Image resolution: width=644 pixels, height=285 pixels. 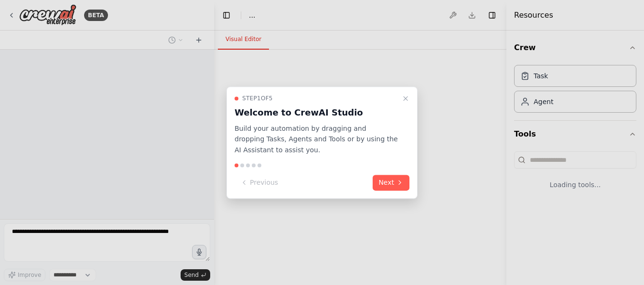 What do you see at coordinates (316, 140) in the screenshot?
I see `p: Build your automation by dragging and dropping Tasks, Agents and Tools or by using the AI Assista...` at bounding box center [316, 140].